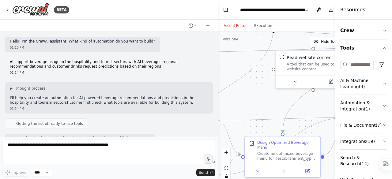 The width and height of the screenshot is (392, 179). I want to click on button: Visual Editor, so click(235, 26).